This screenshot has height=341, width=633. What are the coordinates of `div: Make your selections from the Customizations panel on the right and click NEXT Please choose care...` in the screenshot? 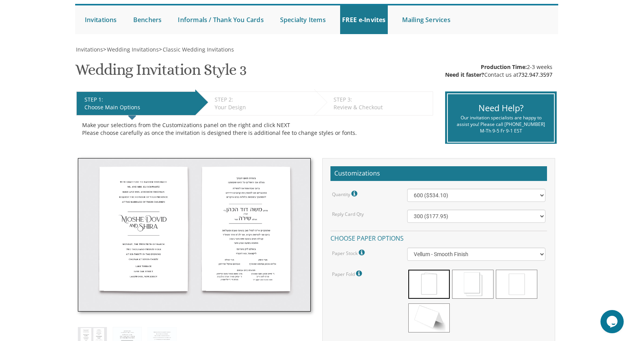 It's located at (254, 129).